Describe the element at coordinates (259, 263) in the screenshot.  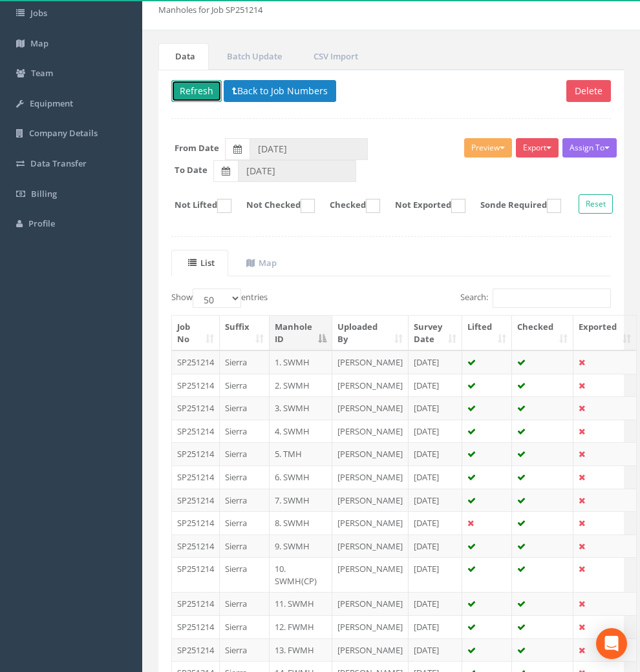
I see `a: Map` at that location.